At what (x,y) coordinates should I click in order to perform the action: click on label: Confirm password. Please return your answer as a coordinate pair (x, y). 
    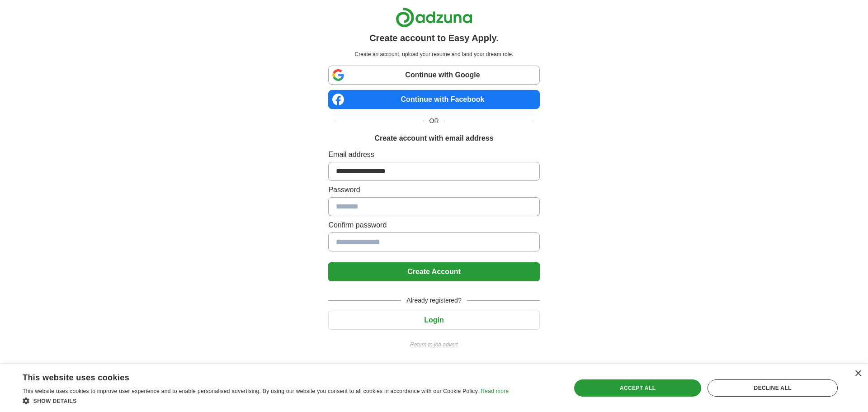
    Looking at the image, I should click on (434, 225).